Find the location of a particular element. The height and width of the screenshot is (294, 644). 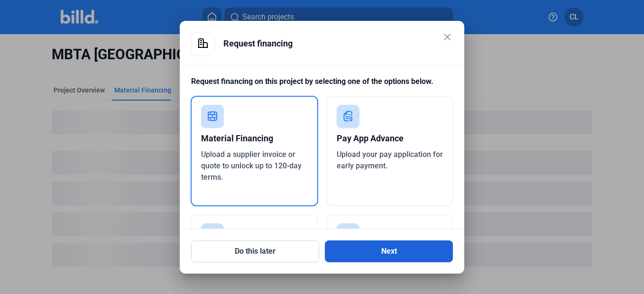

button: Next is located at coordinates (388, 251).